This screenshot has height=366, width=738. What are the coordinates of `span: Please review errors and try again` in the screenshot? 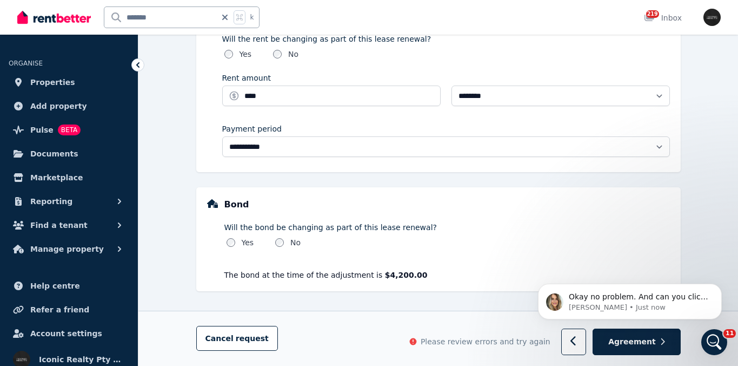 It's located at (486, 341).